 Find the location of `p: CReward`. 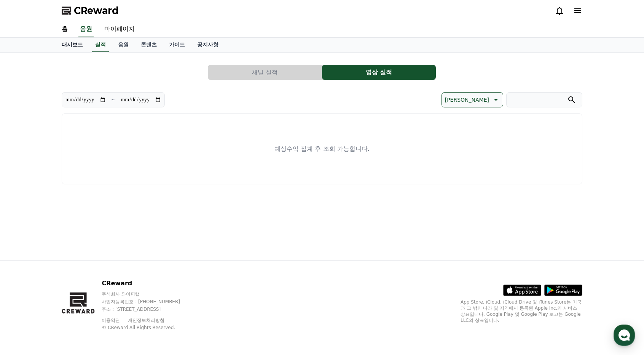

p: CReward is located at coordinates (148, 283).